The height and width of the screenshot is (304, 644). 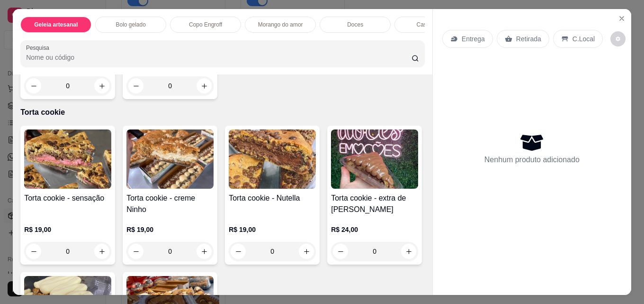 I want to click on p: Copo Engroff, so click(x=206, y=25).